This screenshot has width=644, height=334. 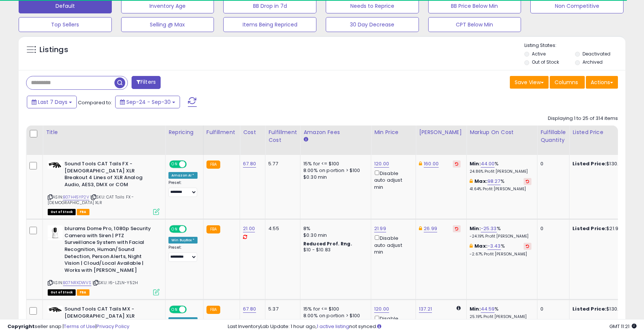 What do you see at coordinates (372, 24) in the screenshot?
I see `button: 30 Day Decrease` at bounding box center [372, 24].